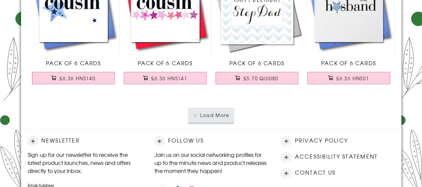  Describe the element at coordinates (211, 141) in the screenshot. I see `h2: Follow Us` at that location.